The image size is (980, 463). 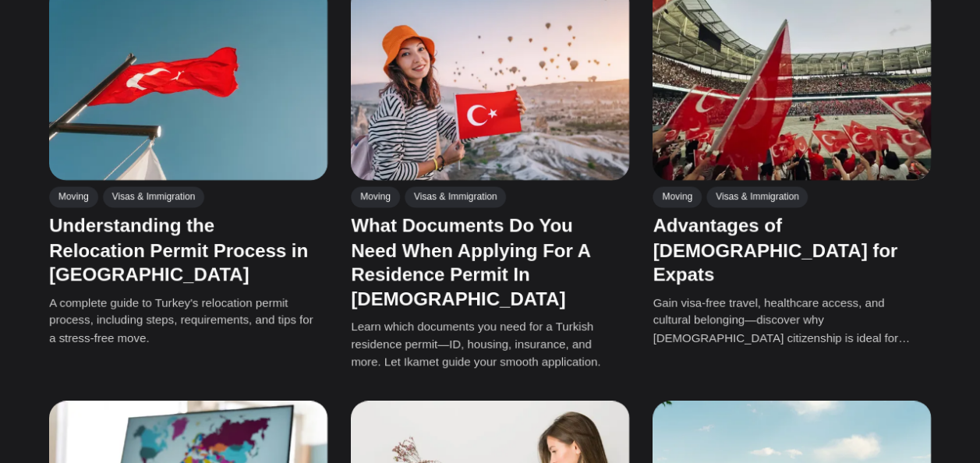 I want to click on p: A complete guide to Turkey's relocation permit process, including steps, requirements, and tips f..., so click(x=181, y=321).